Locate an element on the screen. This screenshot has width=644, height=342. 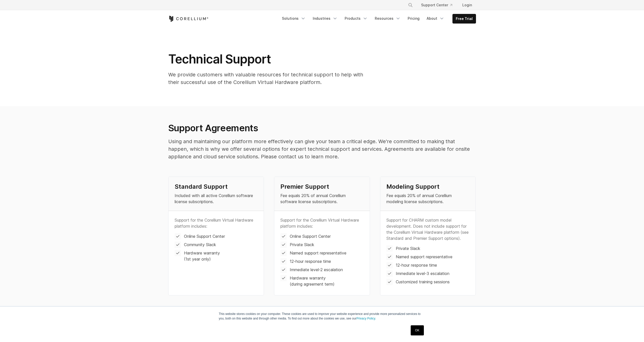
h4: Premier Support is located at coordinates (322, 187).